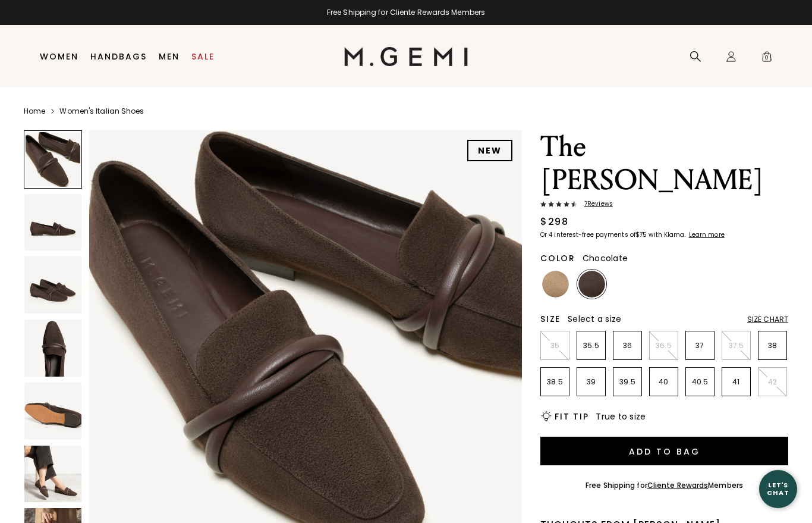  What do you see at coordinates (35, 111) in the screenshot?
I see `a: Home` at bounding box center [35, 111].